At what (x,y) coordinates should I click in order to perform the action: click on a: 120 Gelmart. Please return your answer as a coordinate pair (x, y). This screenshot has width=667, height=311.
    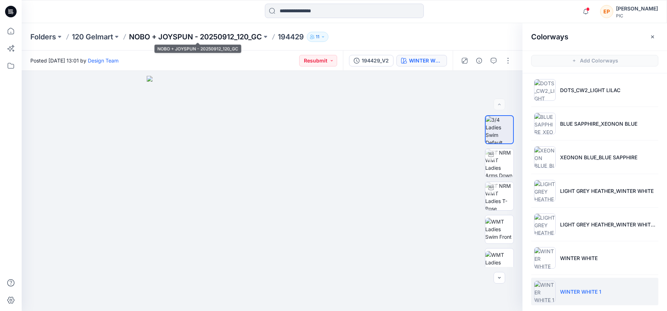
    Looking at the image, I should click on (93, 37).